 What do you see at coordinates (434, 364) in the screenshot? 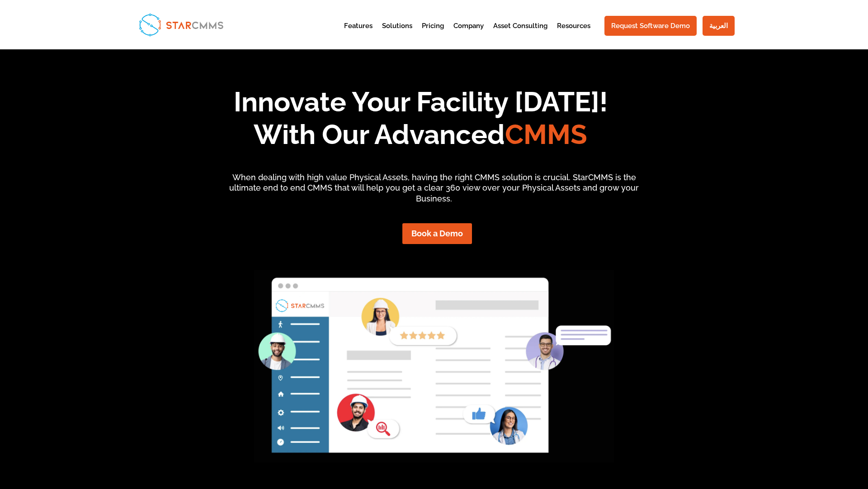
I see `img: Aladdin-header2 (1)` at bounding box center [434, 364].